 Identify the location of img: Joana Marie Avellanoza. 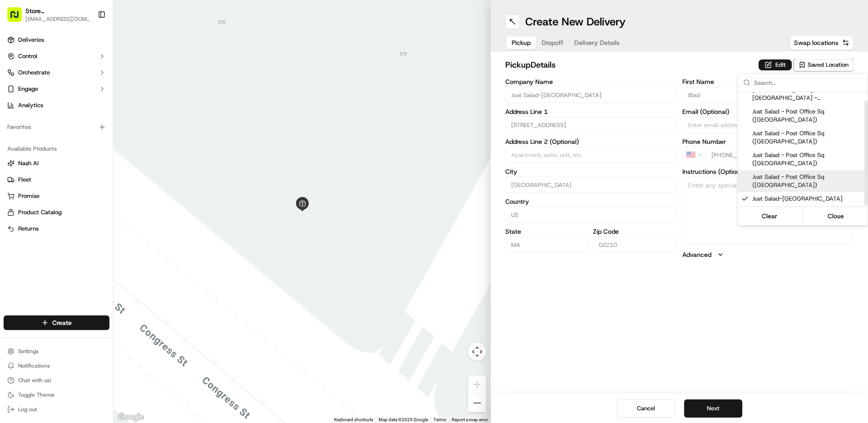
(16, 139).